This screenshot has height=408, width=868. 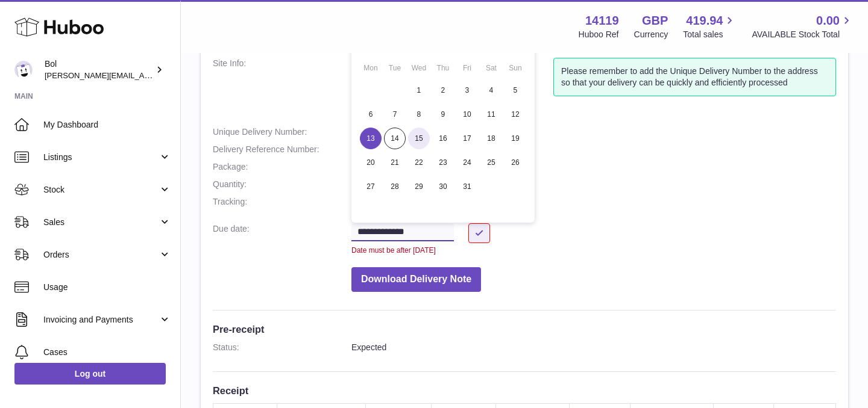 I want to click on span: 10, so click(x=467, y=115).